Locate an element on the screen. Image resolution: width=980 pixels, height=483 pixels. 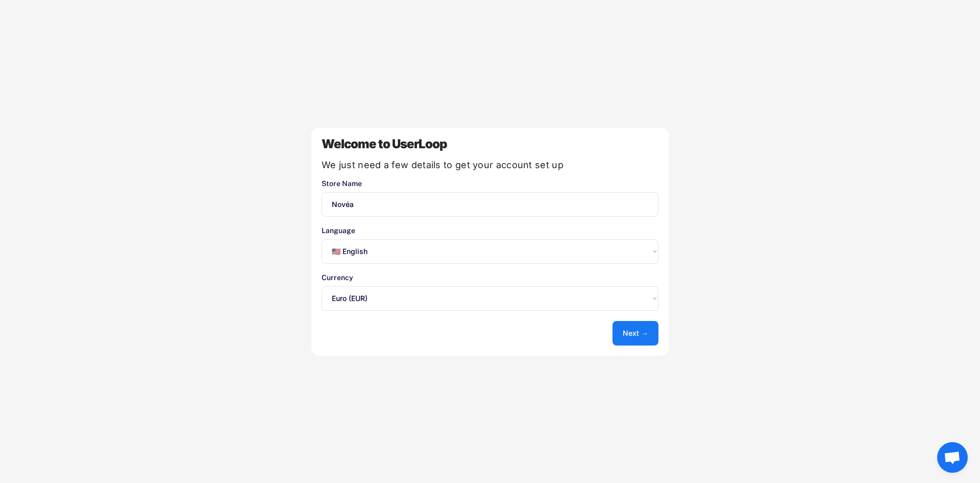
div: Store Name is located at coordinates (490, 183).